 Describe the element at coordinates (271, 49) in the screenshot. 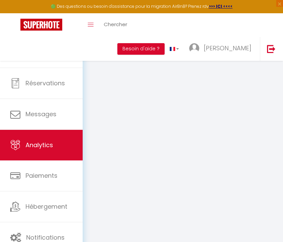

I see `img: logout` at that location.